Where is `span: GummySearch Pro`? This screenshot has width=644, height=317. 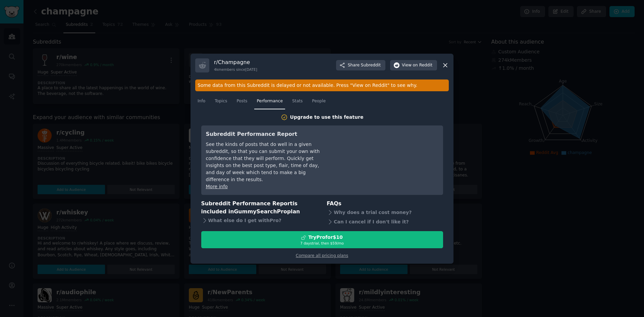 span: GummySearch Pro is located at coordinates (260, 211).